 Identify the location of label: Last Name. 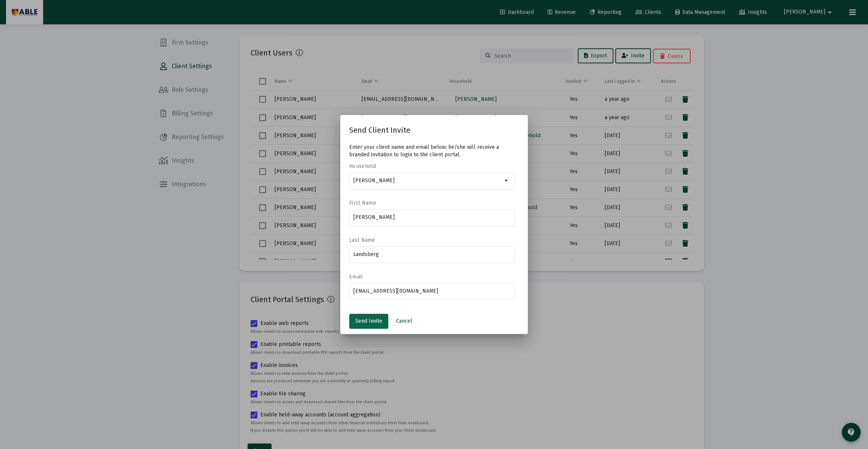
(431, 240).